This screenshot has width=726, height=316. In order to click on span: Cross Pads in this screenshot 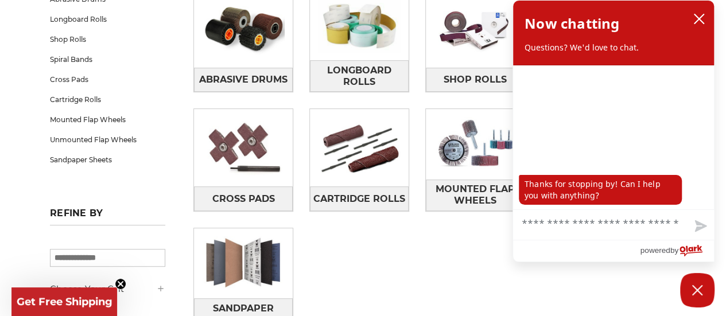, I will do `click(243, 199)`.